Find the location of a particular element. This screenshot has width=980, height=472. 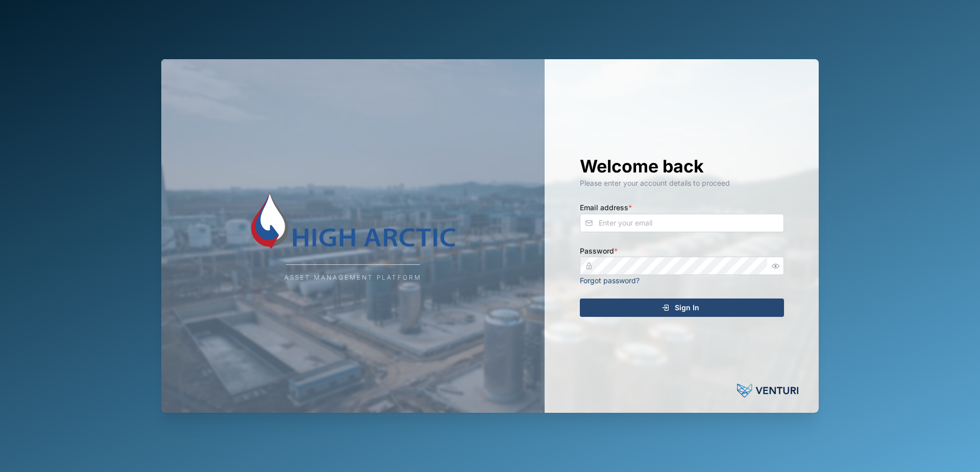

span: Sign In is located at coordinates (687, 308).